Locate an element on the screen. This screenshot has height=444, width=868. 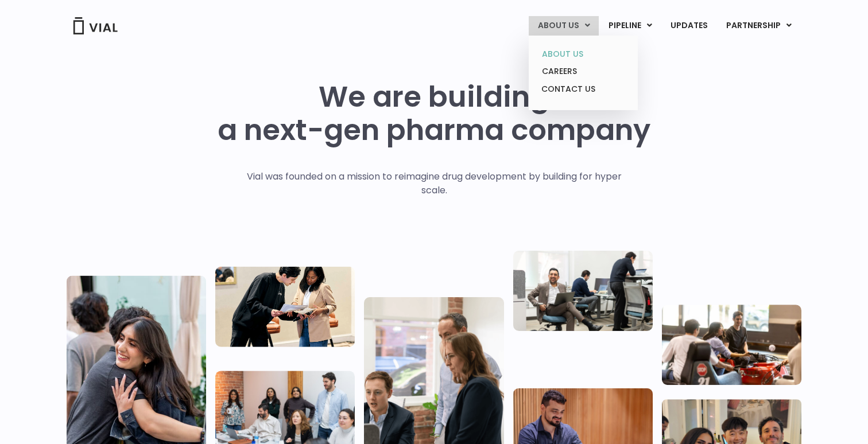
img: Vial Logo is located at coordinates (95, 26).